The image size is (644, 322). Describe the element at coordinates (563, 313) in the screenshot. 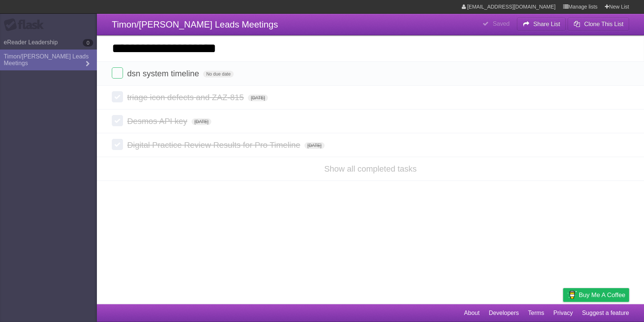

I see `a: Privacy` at that location.